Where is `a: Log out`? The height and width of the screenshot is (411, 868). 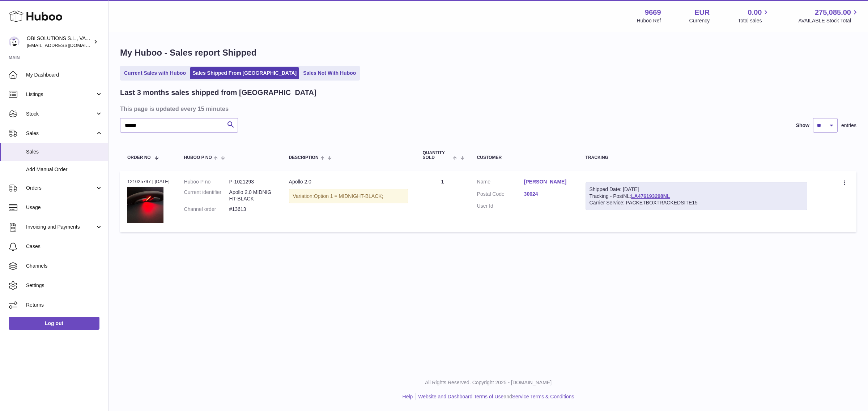 a: Log out is located at coordinates (54, 323).